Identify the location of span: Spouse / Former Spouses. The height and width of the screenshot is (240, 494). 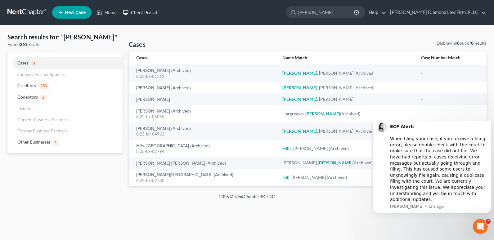
(41, 74).